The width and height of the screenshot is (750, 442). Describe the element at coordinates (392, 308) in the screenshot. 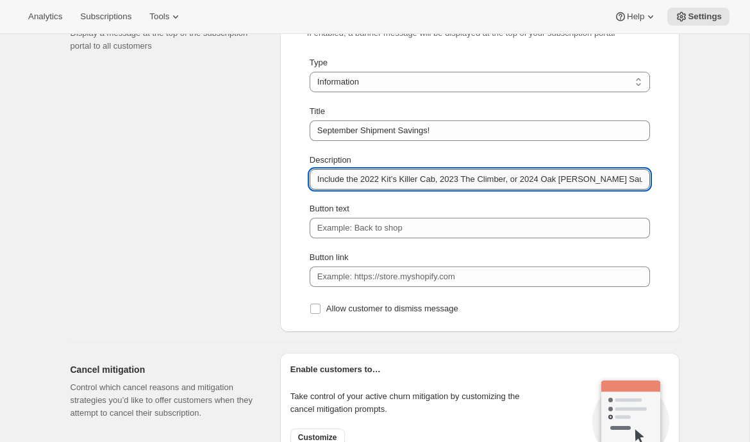

I see `span: Allow customer to dismiss message` at that location.